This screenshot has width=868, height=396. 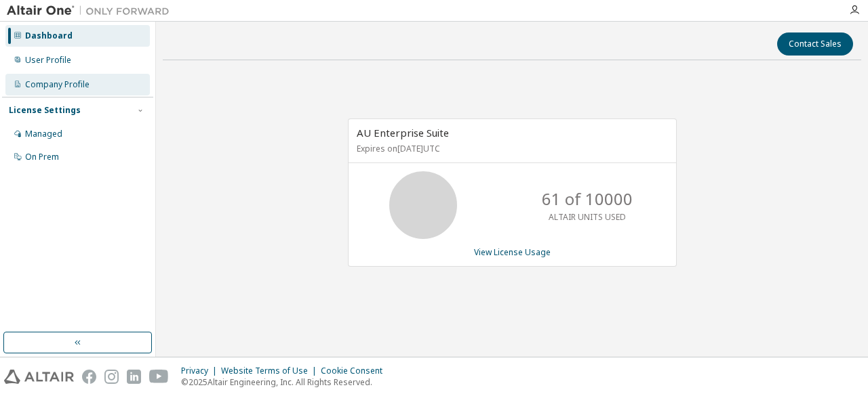 What do you see at coordinates (355, 371) in the screenshot?
I see `div: Cookie Consent` at bounding box center [355, 371].